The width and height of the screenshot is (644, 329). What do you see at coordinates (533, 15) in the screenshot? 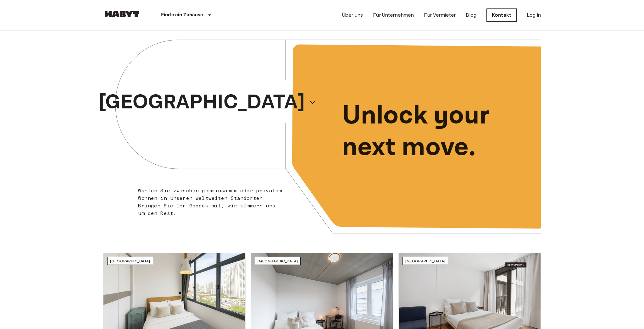
I see `a: Log in` at bounding box center [533, 15].